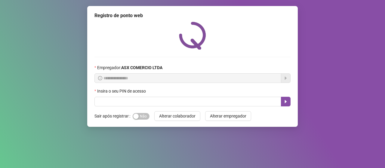 The image size is (385, 168). Describe the element at coordinates (129, 68) in the screenshot. I see `span: Empregador :` at that location.